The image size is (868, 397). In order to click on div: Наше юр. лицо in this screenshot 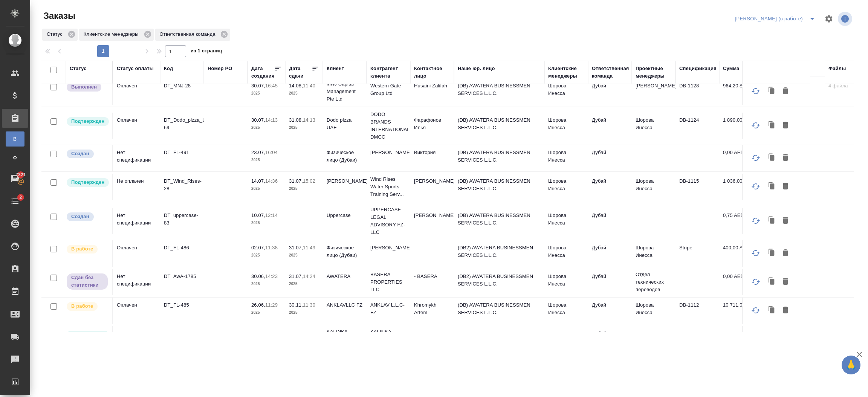, I will do `click(476, 69)`.